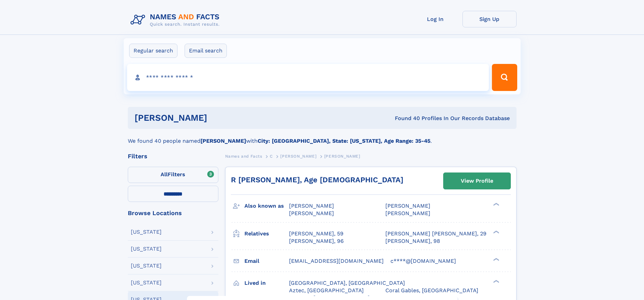  What do you see at coordinates (244, 156) in the screenshot?
I see `a: Names and Facts` at bounding box center [244, 156].